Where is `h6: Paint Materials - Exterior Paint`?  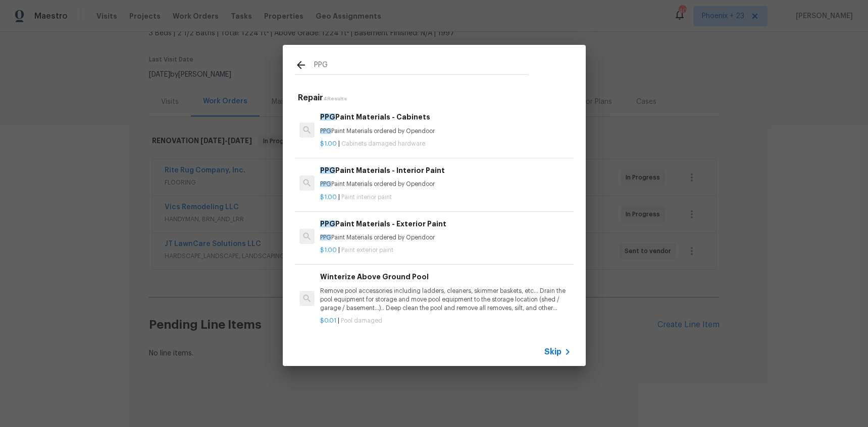 h6: Paint Materials - Exterior Paint is located at coordinates (445, 224).